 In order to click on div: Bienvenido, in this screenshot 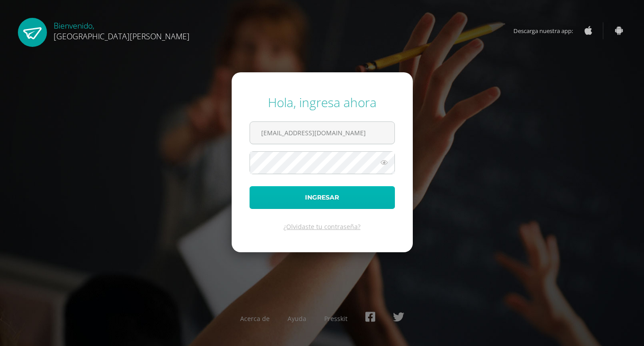, I will do `click(122, 30)`.